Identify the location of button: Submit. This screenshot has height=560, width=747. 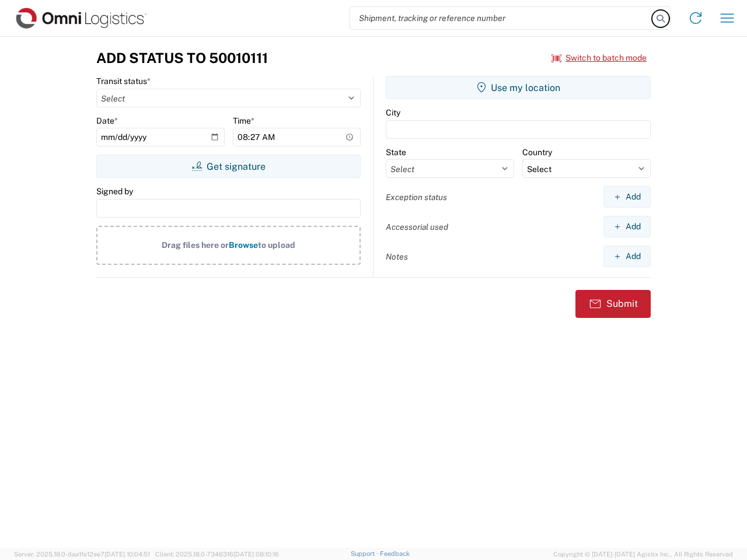
(613, 304).